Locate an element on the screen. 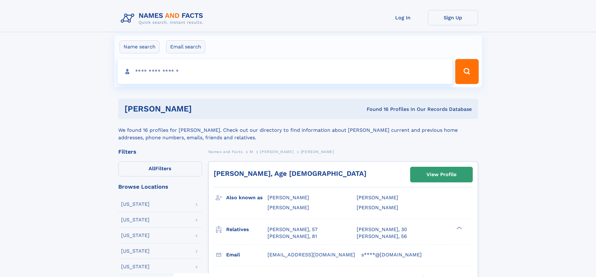 Image resolution: width=596 pixels, height=277 pixels. label: Name search is located at coordinates (140, 47).